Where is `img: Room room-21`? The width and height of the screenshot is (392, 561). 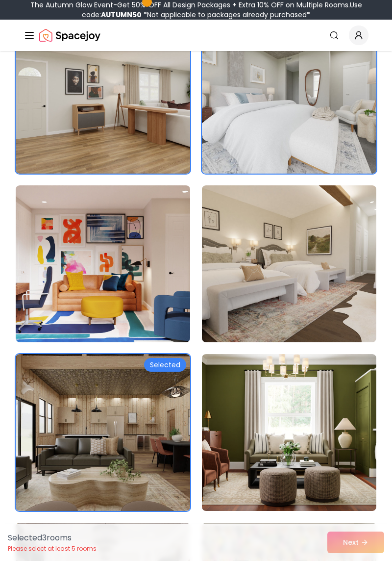
img: Room room-21 is located at coordinates (103, 264).